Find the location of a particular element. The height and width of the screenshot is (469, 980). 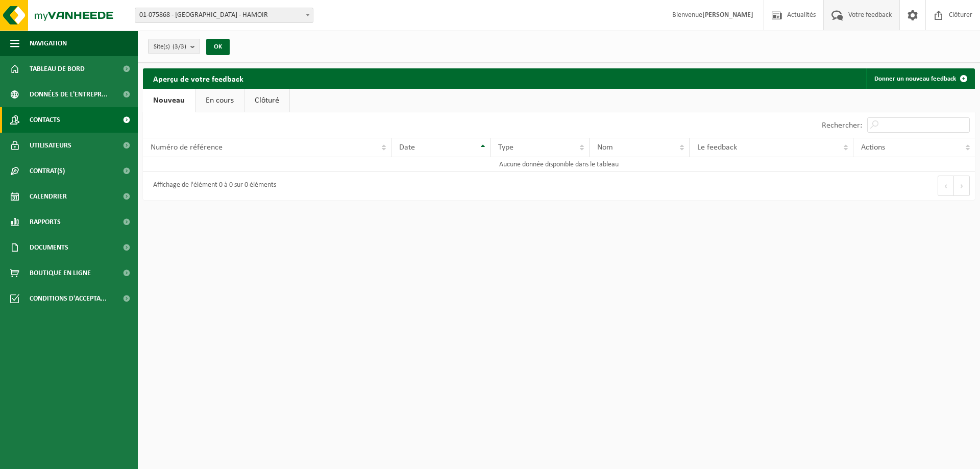

span: Numéro de référence is located at coordinates (187, 148).